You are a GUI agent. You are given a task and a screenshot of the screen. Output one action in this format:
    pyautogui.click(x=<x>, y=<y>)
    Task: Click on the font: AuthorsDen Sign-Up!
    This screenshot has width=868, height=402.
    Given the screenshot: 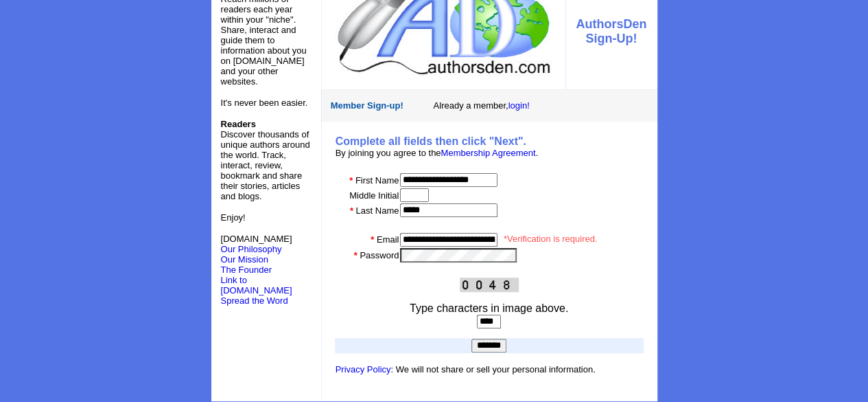 What is the action you would take?
    pyautogui.click(x=611, y=31)
    